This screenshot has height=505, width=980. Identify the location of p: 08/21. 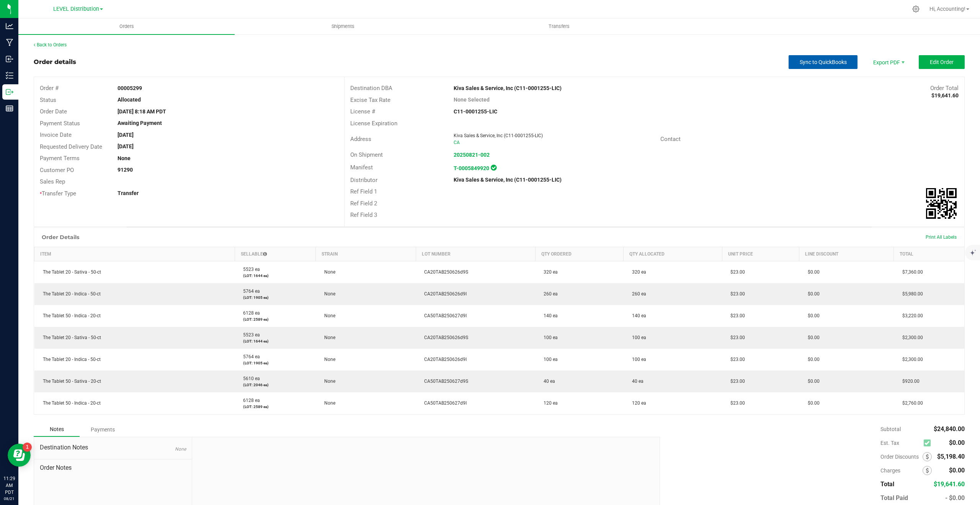
(9, 499).